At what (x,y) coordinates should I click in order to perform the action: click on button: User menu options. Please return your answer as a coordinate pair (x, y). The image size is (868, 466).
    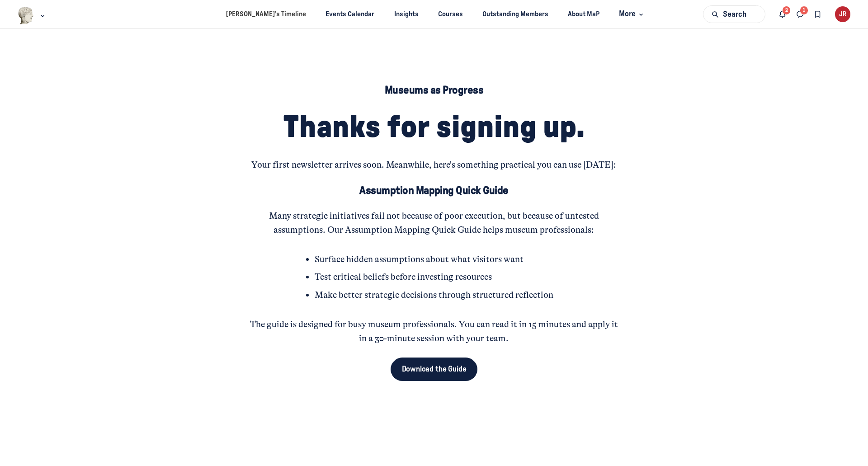
    Looking at the image, I should click on (843, 14).